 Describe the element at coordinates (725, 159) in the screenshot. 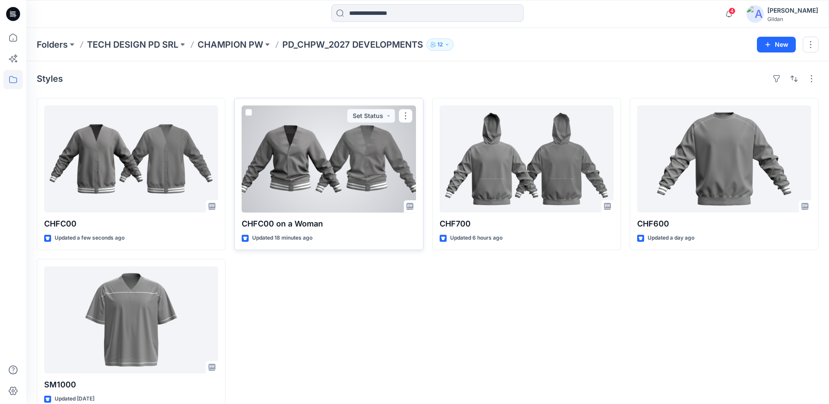

I see `a: CHF600` at that location.